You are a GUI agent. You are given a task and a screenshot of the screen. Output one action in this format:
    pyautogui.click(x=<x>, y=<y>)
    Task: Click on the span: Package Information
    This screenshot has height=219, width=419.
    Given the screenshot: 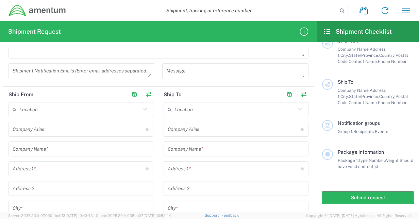 What is the action you would take?
    pyautogui.click(x=361, y=152)
    